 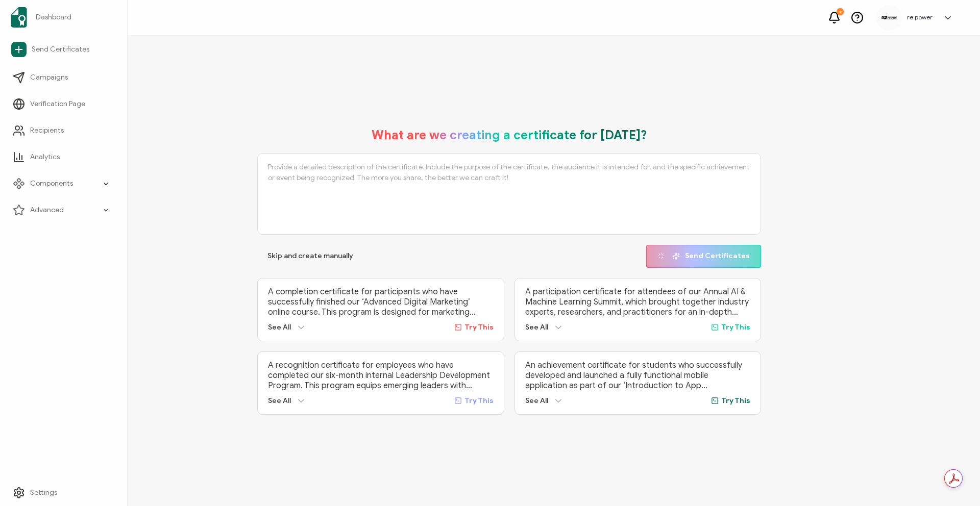 I want to click on a: Settings, so click(x=63, y=492).